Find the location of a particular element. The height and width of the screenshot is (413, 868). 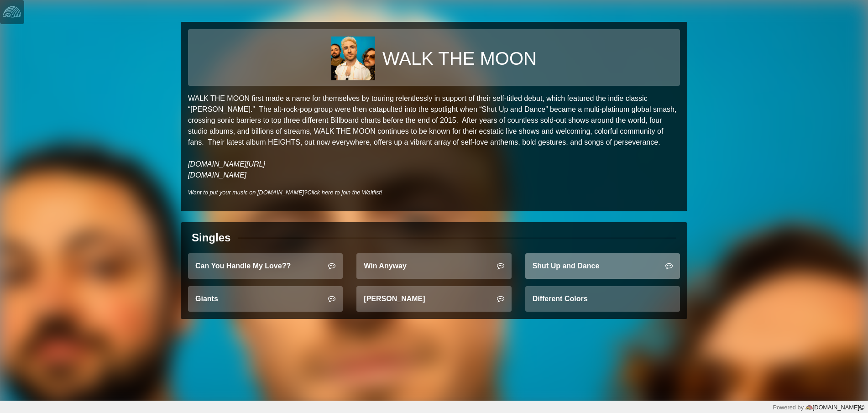

img: 338b1fbd381984b11e422ecb6bdac12289548b1f83705eb59faa29187b674643.jpg is located at coordinates (353, 58).